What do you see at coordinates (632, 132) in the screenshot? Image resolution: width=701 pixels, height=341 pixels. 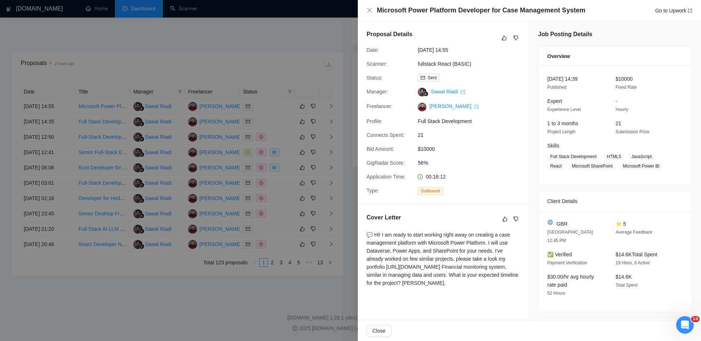 I see `span: Submission Price` at bounding box center [632, 132].